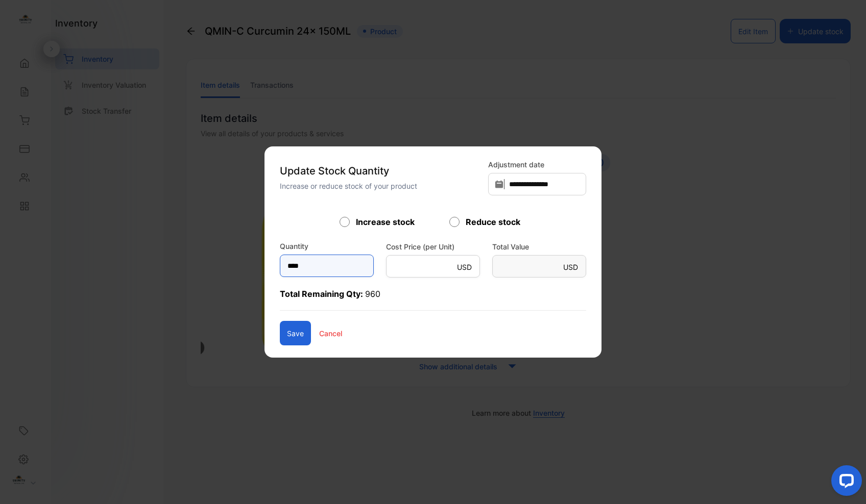 The width and height of the screenshot is (866, 504). Describe the element at coordinates (380, 171) in the screenshot. I see `p: Update Stock Quantity` at that location.